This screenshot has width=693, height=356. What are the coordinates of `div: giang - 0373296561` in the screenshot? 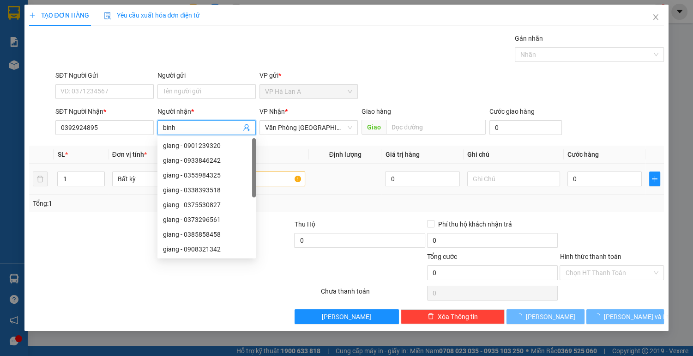 It's located at (206, 219).